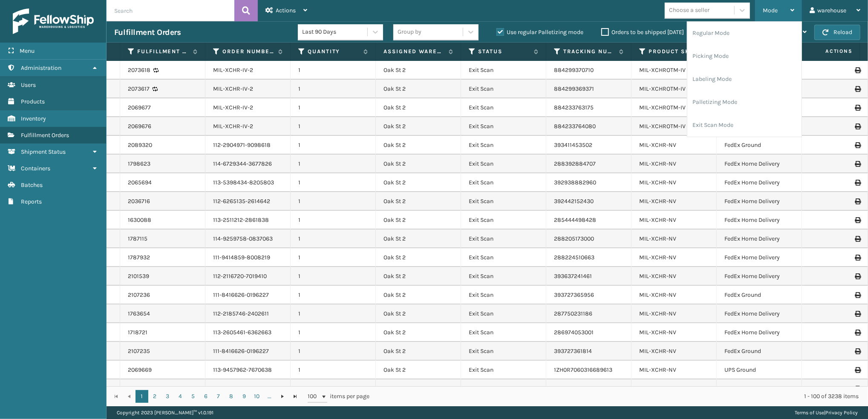  I want to click on div: 1 - 100 of 3238 items, so click(620, 396).